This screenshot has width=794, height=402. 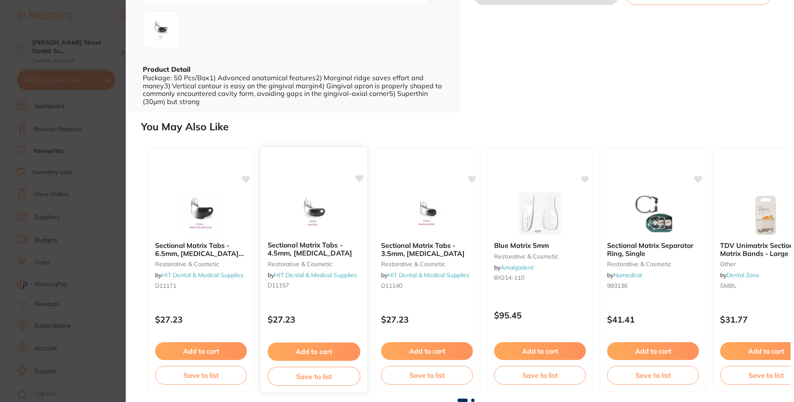 What do you see at coordinates (314, 213) in the screenshot?
I see `img: Sectional Matrix Tabs - 4.5mm, Premolar` at bounding box center [314, 213].